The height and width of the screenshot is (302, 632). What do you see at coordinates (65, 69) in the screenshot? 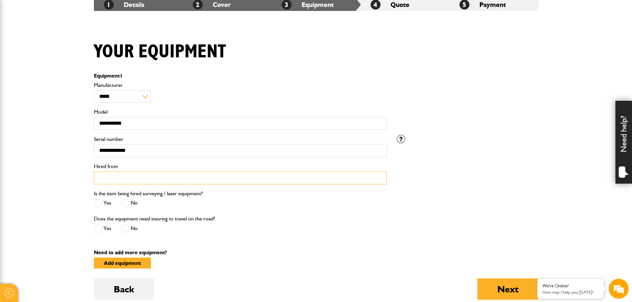
I see `input: Enter your last name` at bounding box center [65, 69].